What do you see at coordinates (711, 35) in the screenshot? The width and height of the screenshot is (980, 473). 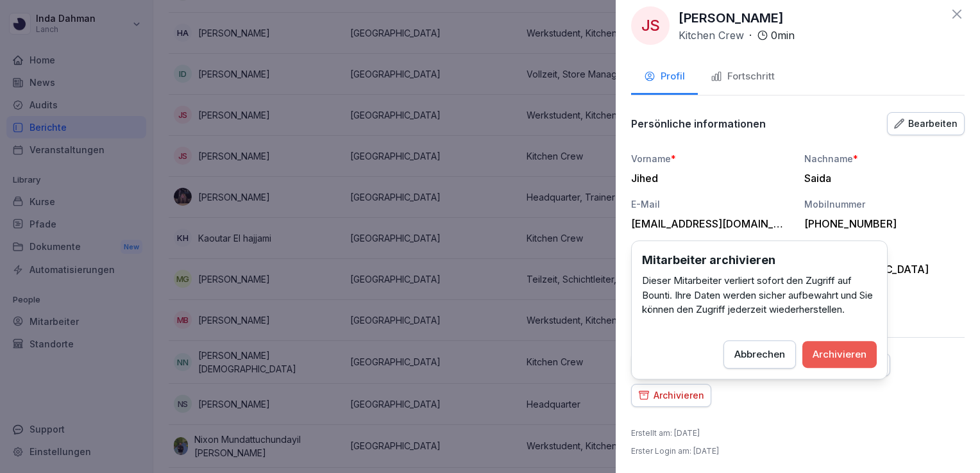 I see `p: Kitchen Crew` at bounding box center [711, 35].